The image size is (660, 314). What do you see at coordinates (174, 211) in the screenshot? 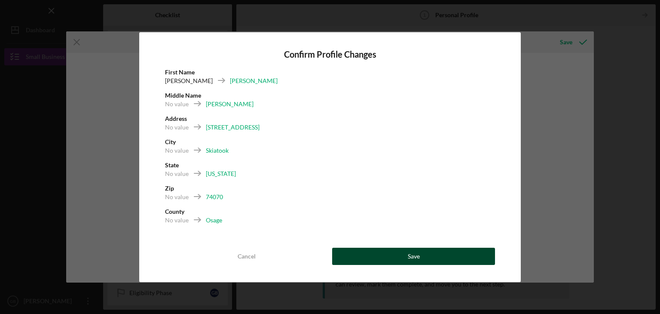
I see `b: County` at bounding box center [174, 211].